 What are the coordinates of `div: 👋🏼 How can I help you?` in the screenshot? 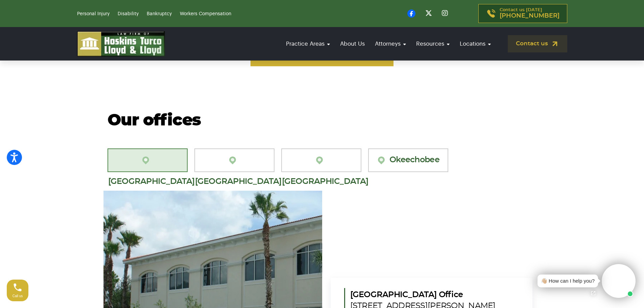 It's located at (567, 281).